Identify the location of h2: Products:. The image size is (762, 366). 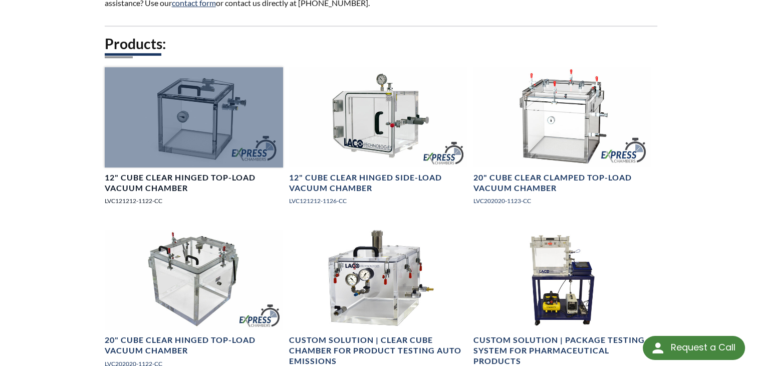
(381, 44).